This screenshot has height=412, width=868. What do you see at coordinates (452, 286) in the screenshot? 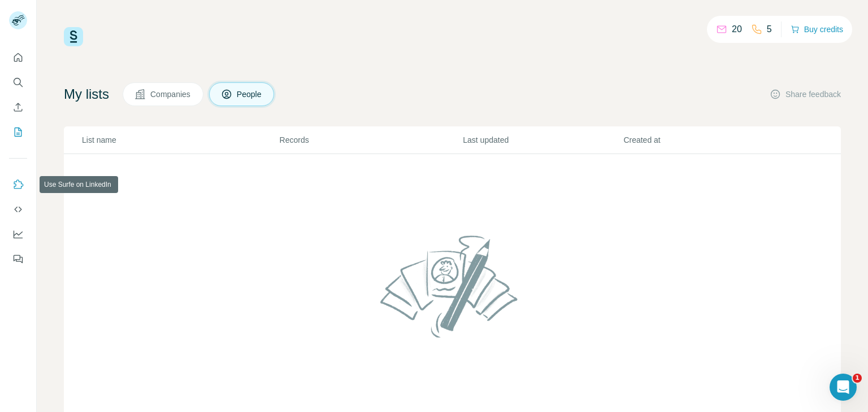
I see `img: No lists found` at bounding box center [452, 286].